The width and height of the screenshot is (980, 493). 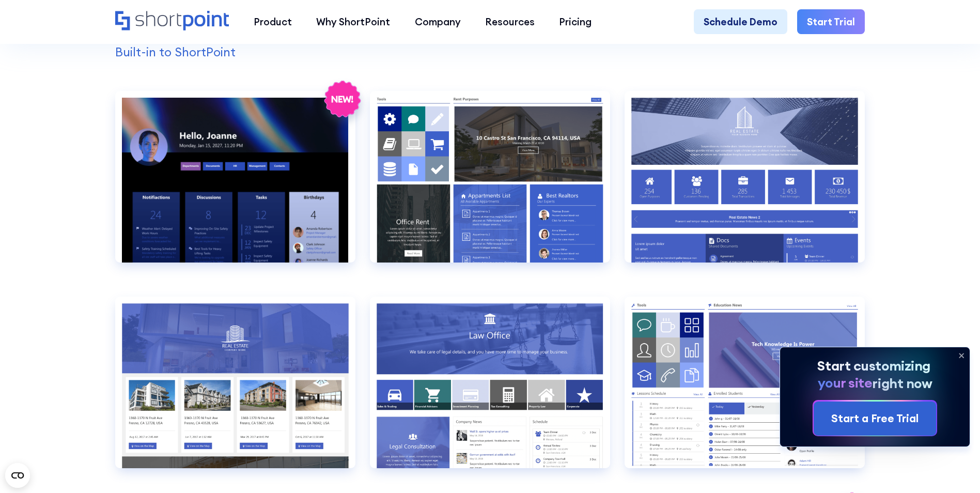 I want to click on div: Why ShortPoint, so click(x=353, y=22).